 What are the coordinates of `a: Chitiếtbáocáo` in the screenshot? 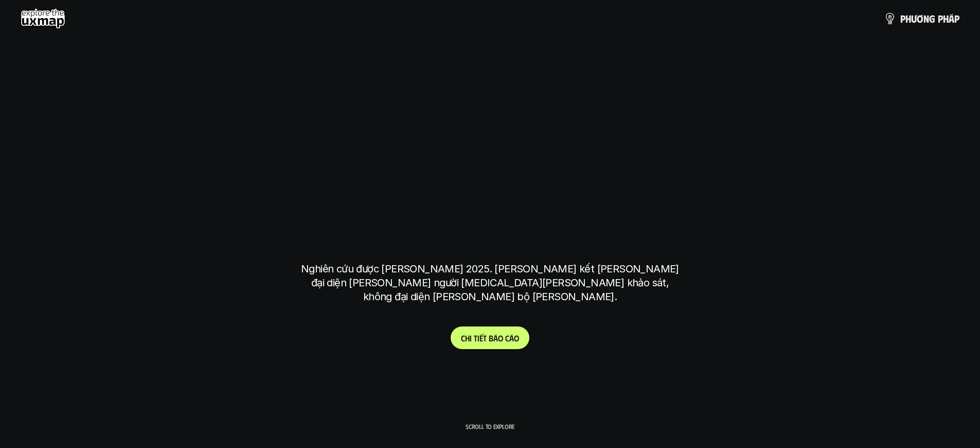 It's located at (490, 338).